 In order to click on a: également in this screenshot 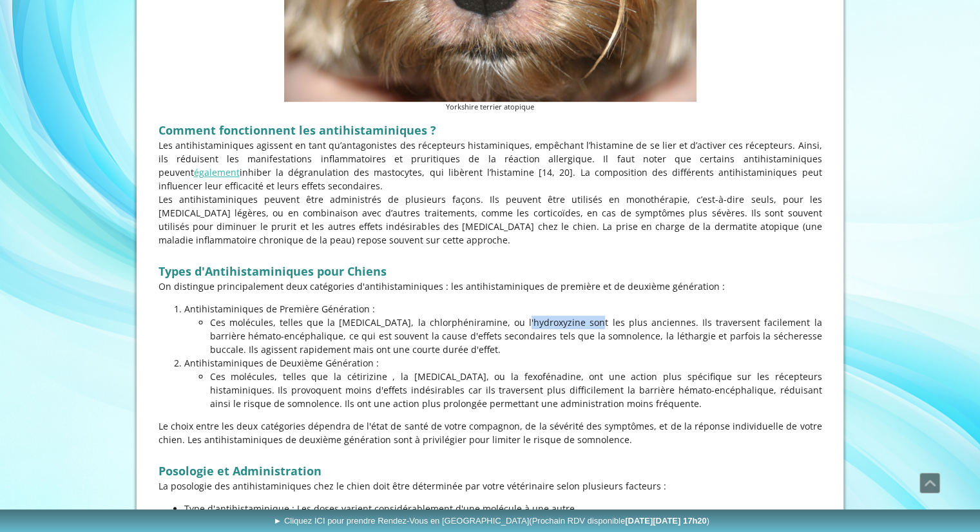, I will do `click(217, 172)`.